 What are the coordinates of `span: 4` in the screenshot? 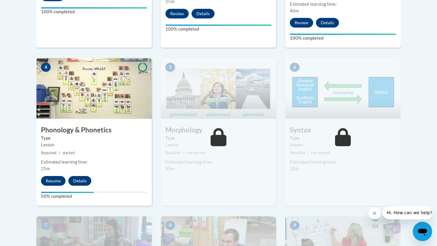 It's located at (46, 67).